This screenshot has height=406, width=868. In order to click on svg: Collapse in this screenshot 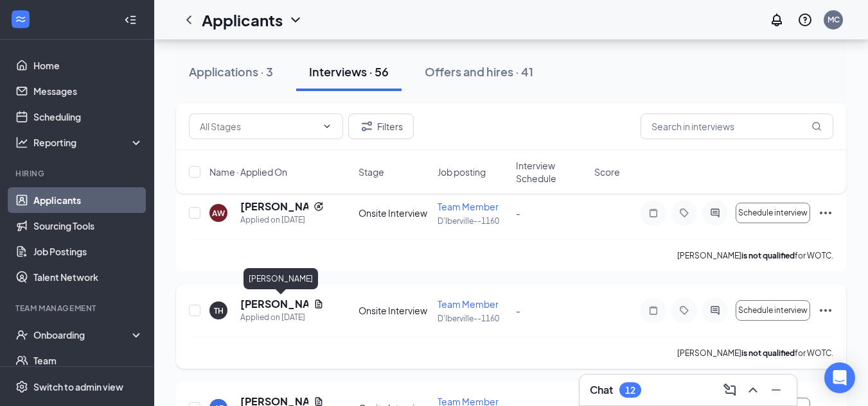, I will do `click(131, 19)`.